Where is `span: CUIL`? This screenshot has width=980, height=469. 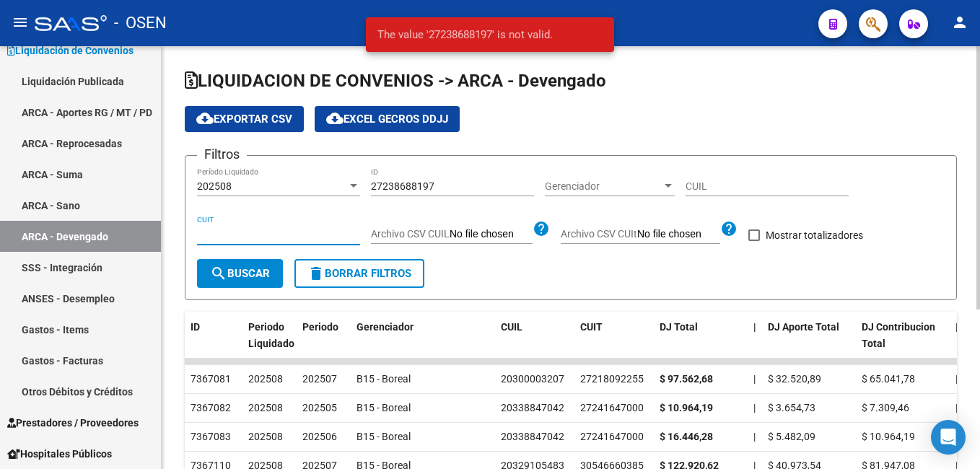 span: CUIL is located at coordinates (512, 326).